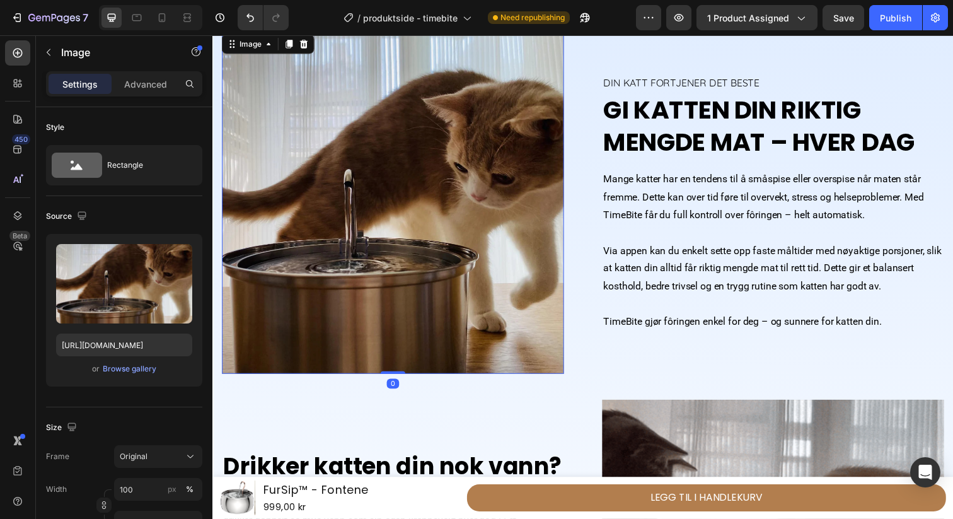 The image size is (953, 519). I want to click on span: Drikker katten din nok vann?, so click(184, 440).